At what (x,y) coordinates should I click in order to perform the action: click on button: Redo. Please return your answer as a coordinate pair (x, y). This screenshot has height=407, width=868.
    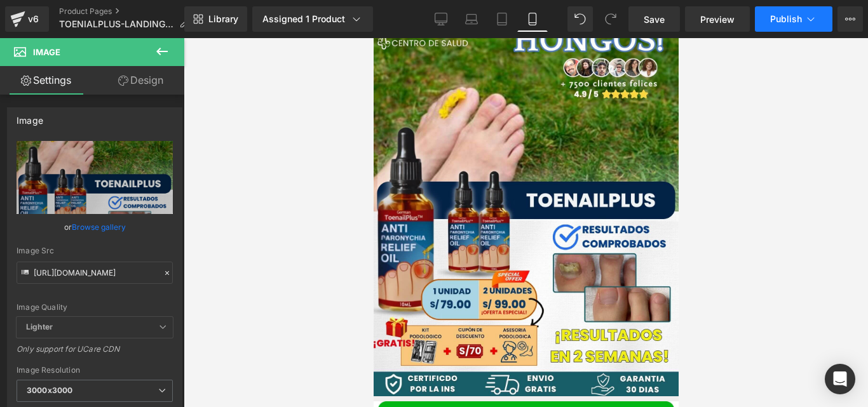
    Looking at the image, I should click on (611, 19).